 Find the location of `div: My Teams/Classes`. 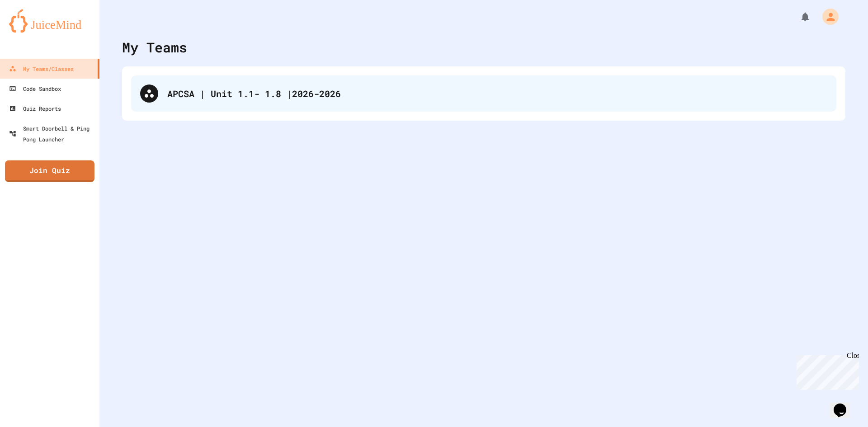

div: My Teams/Classes is located at coordinates (41, 69).